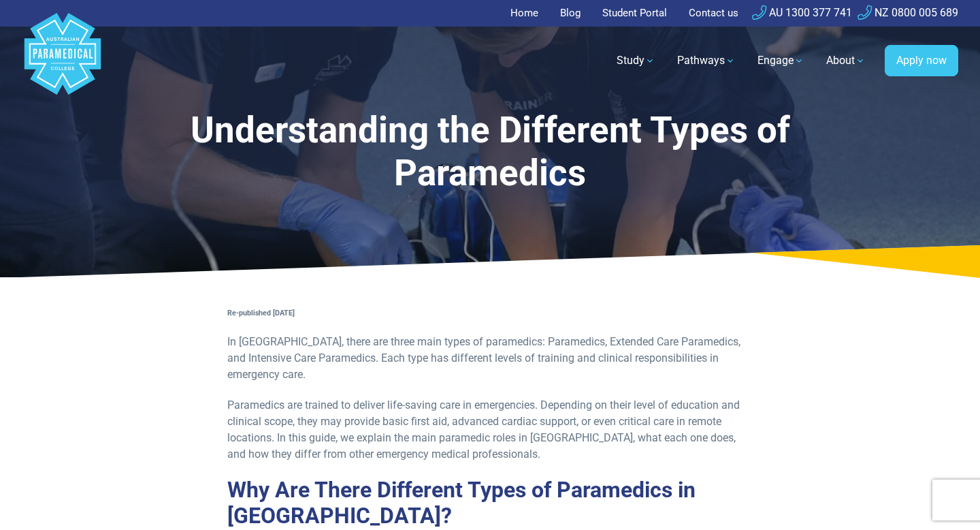 This screenshot has width=980, height=530. What do you see at coordinates (490, 152) in the screenshot?
I see `h1: Understanding the Different Types of Paramedics` at bounding box center [490, 152].